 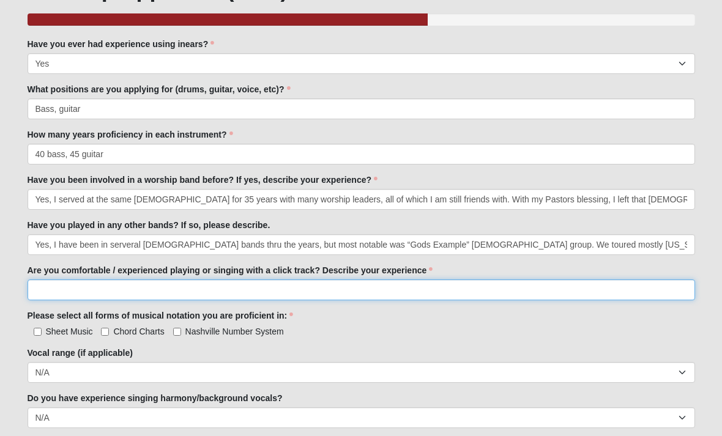 I want to click on input: Chord Charts, so click(x=105, y=331).